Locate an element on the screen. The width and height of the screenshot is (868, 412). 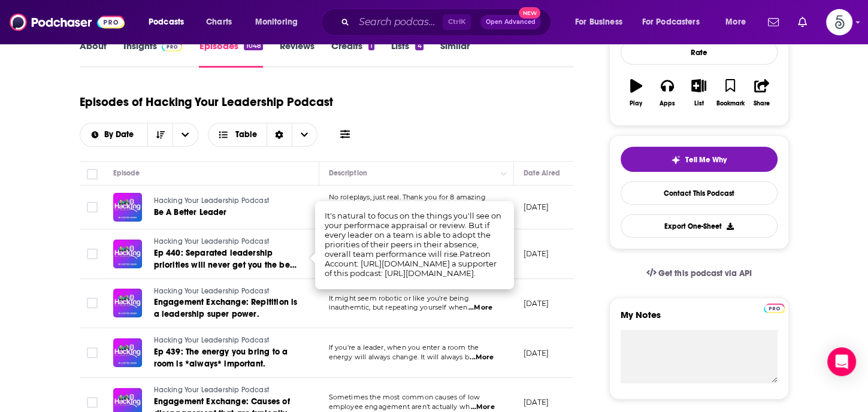
img: tell me why sparkle is located at coordinates (676, 160).